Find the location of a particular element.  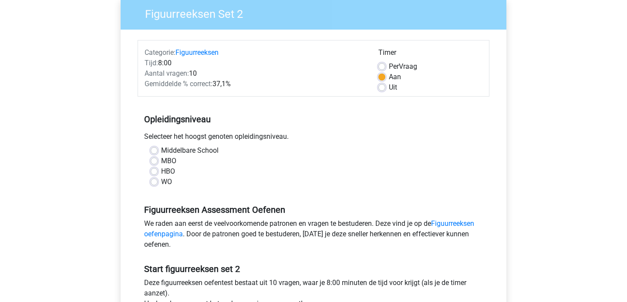

label: MBO is located at coordinates (168, 161).